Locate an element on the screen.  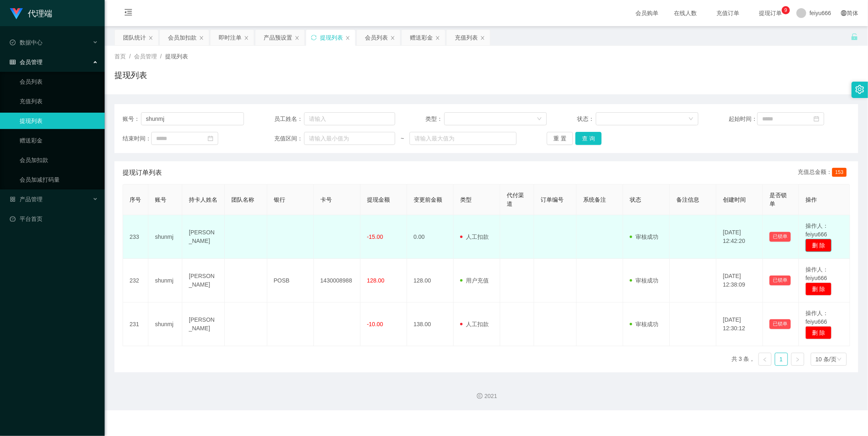
td: 1430008988 is located at coordinates (337, 280).